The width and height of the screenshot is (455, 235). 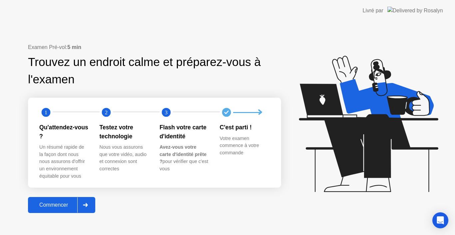 I want to click on div: Open Intercom Messenger, so click(x=440, y=220).